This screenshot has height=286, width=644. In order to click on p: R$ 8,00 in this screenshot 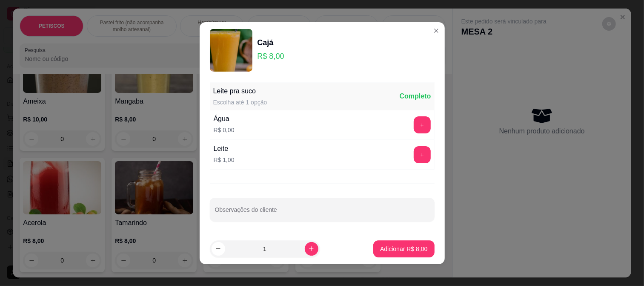, I will do `click(271, 56)`.